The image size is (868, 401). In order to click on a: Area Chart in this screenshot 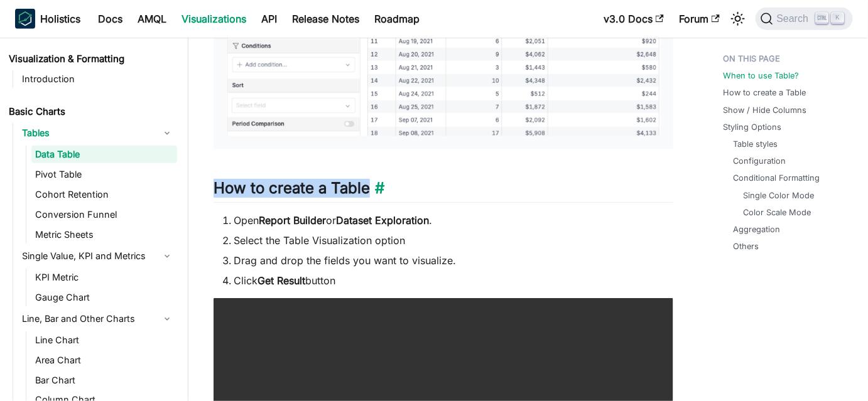, I will do `click(105, 360)`.